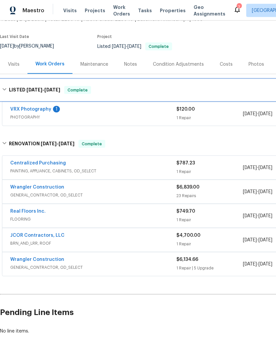 The width and height of the screenshot is (276, 352). What do you see at coordinates (93, 244) in the screenshot?
I see `span: BRN_AND_LRR, ROOF` at bounding box center [93, 244].